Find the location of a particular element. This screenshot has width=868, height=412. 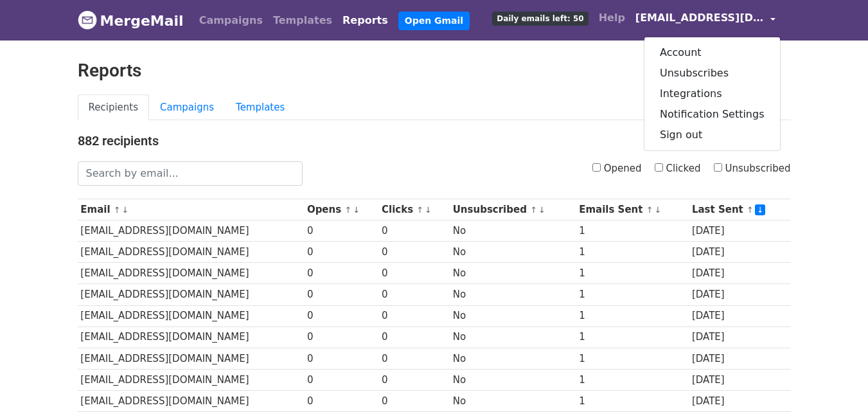

label: Unsubscribed is located at coordinates (753, 169).